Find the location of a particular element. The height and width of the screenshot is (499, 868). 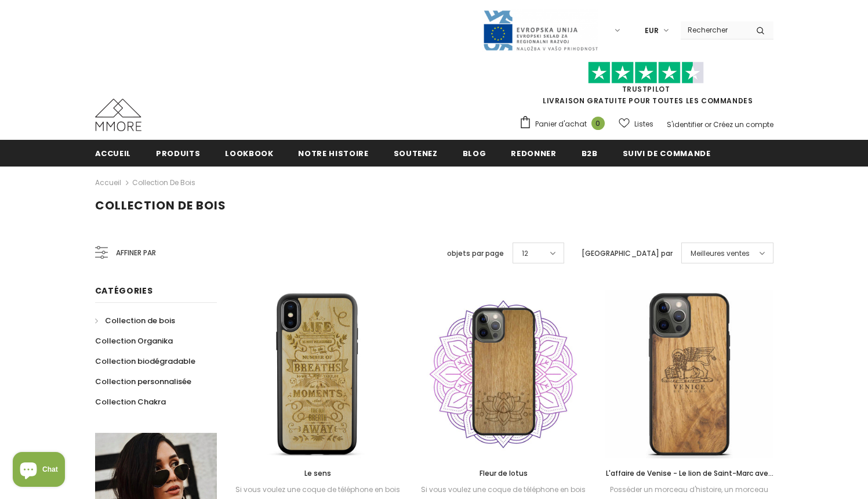

span: Blog is located at coordinates (474, 153).